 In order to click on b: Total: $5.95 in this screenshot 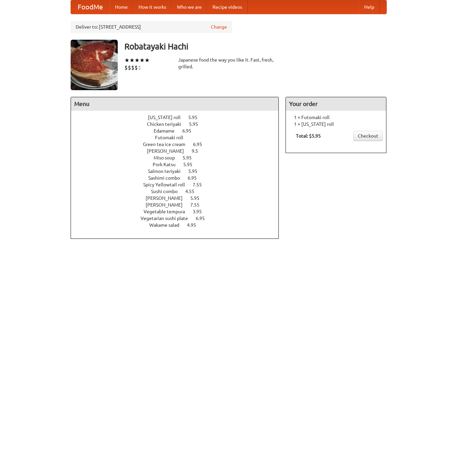, I will do `click(308, 136)`.